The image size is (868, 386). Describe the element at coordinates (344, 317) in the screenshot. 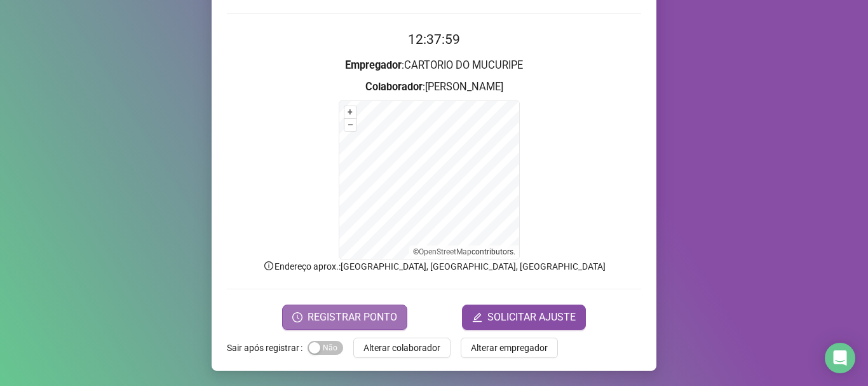

I see `button: REGISTRAR PONTO` at that location.